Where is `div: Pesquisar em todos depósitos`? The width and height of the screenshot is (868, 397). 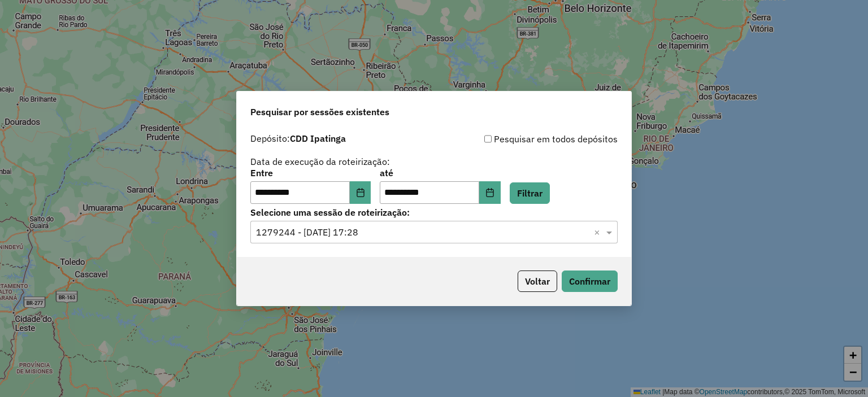
div: Pesquisar em todos depósitos is located at coordinates (526, 139).